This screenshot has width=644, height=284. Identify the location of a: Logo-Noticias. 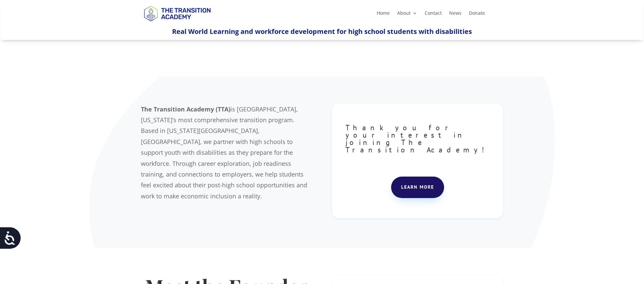
(177, 23).